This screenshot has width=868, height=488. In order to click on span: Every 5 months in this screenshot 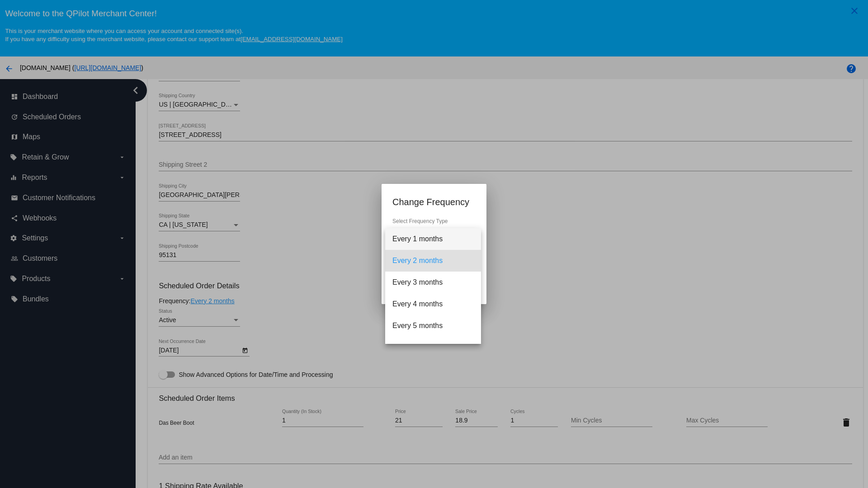, I will do `click(434, 326)`.